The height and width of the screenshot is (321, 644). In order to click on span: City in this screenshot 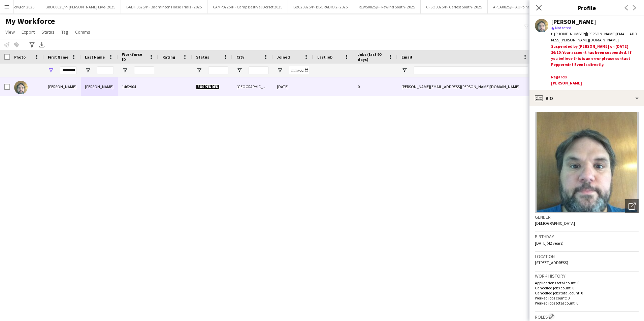, I will do `click(240, 57)`.